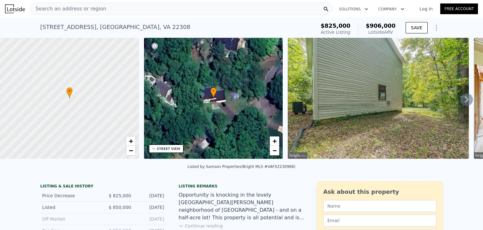 The image size is (483, 230). I want to click on div: Listed by Samson Properties (Bright MLS #VAFX2230988), so click(241, 166).